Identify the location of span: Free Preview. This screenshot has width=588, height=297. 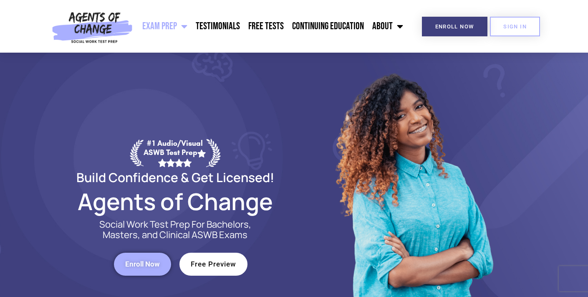
(213, 264).